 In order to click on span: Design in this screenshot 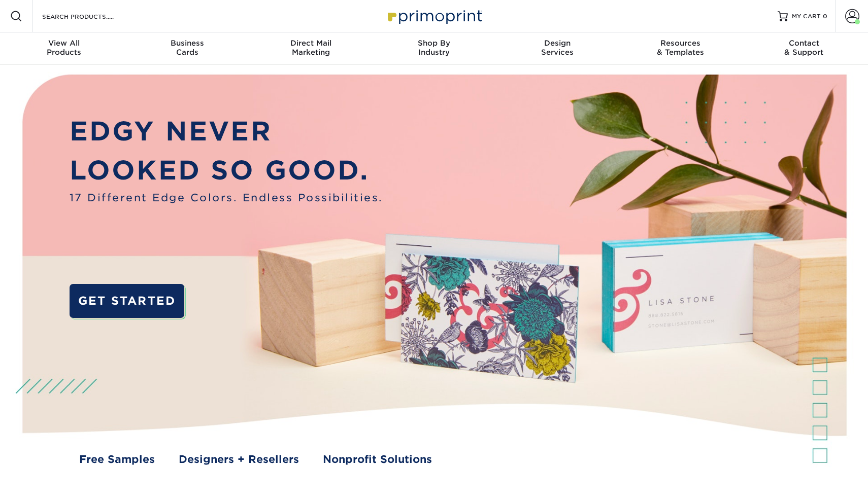, I will do `click(557, 43)`.